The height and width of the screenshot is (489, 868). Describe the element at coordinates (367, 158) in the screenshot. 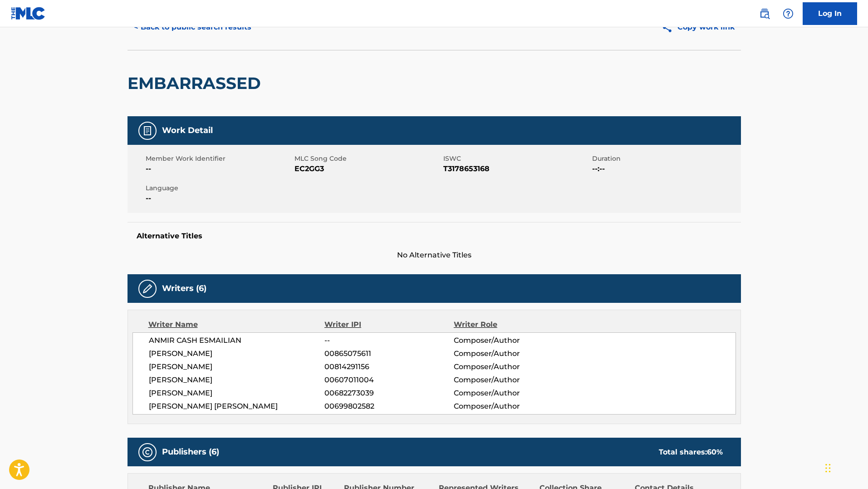

I see `span: MLC Song Code` at that location.